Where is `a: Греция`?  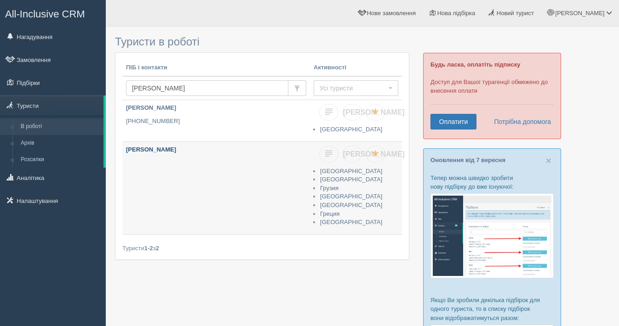
a: Греция is located at coordinates (330, 214).